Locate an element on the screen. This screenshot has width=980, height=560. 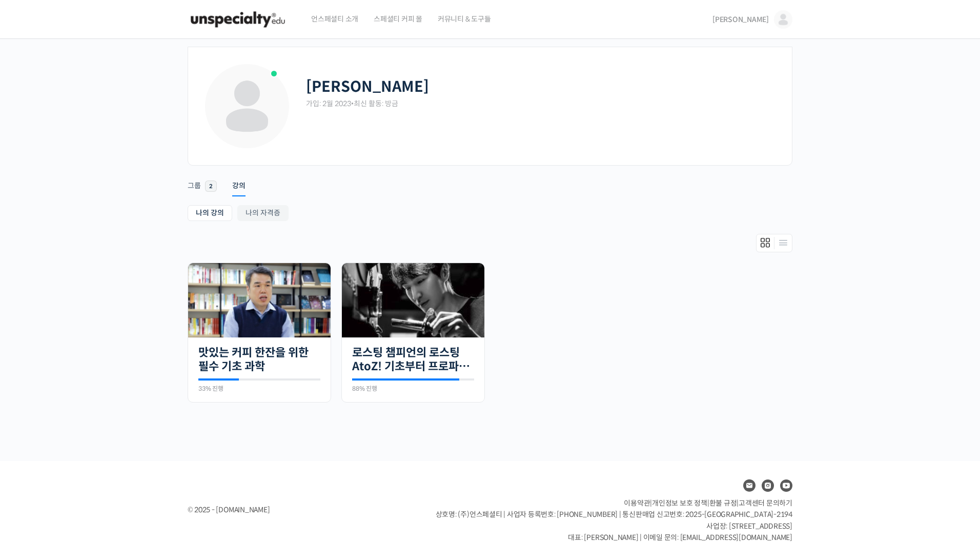
span: 2 is located at coordinates (211, 186).